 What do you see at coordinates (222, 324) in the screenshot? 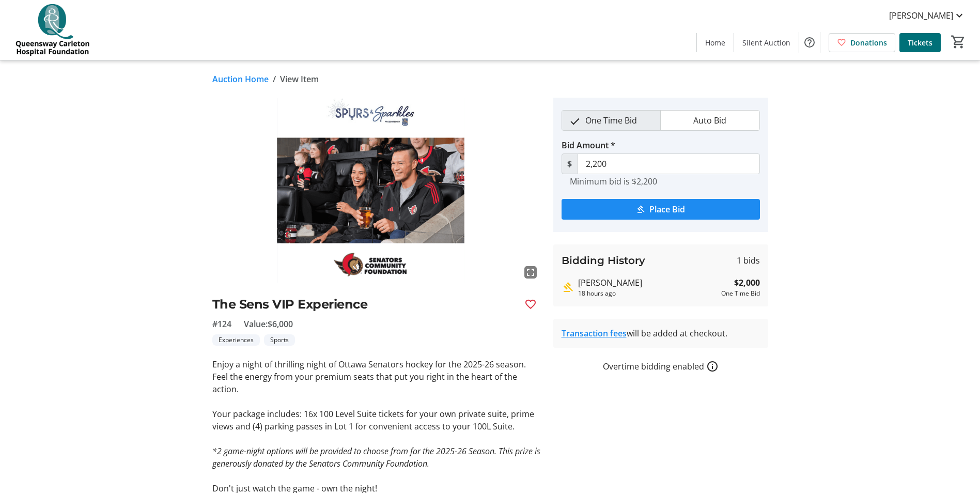
I see `span: #124` at bounding box center [222, 324].